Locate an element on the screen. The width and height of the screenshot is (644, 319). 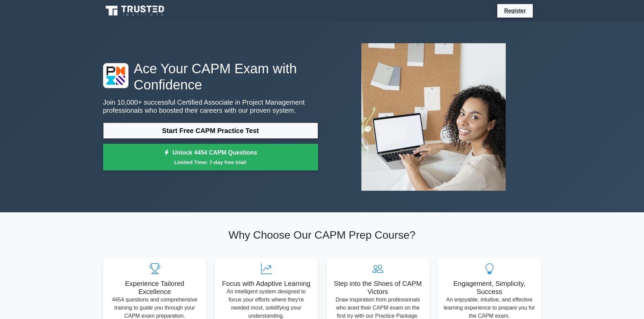
h2: Why Choose Our CAPM Prep Course? is located at coordinates (322, 235).